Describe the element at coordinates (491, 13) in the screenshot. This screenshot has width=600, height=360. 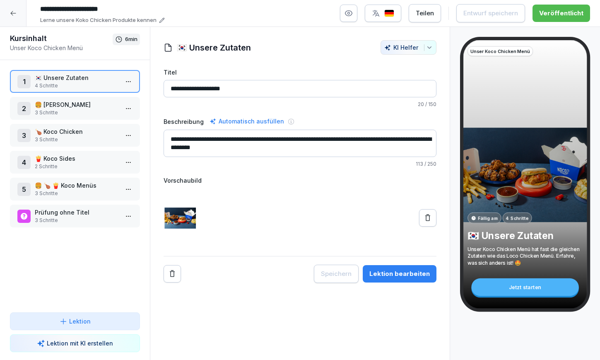
I see `button: Entwurf speichern` at that location.